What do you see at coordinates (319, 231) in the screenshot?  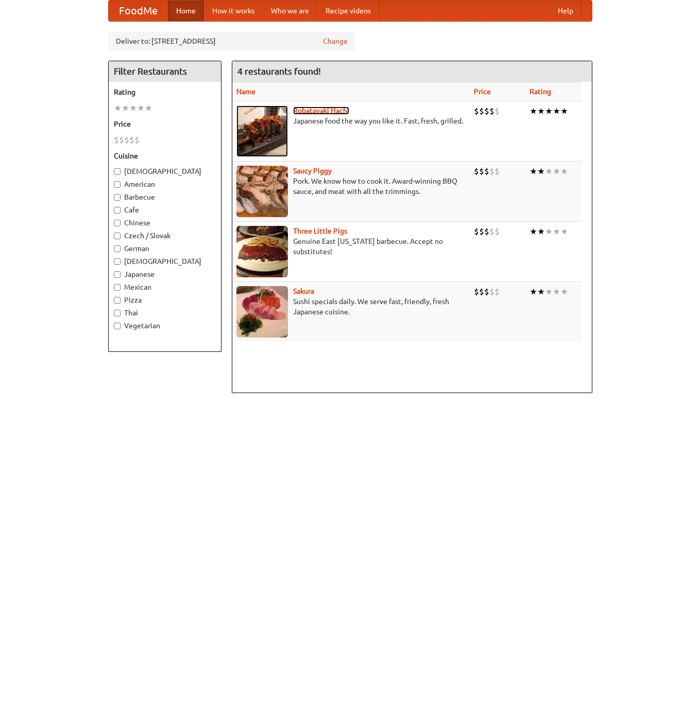 I see `a: Three Little Pigs` at bounding box center [319, 231].